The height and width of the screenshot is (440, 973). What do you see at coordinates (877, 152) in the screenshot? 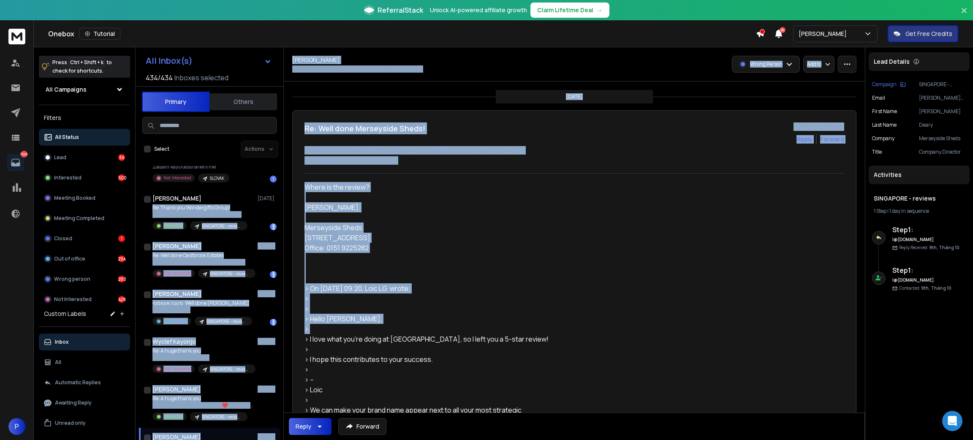
I see `p: Title` at bounding box center [877, 152].